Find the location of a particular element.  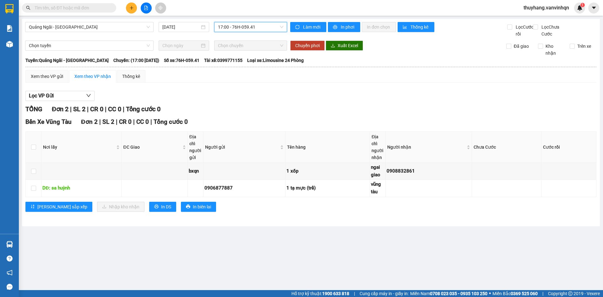

button: bar-chartThống kê is located at coordinates (416, 27).